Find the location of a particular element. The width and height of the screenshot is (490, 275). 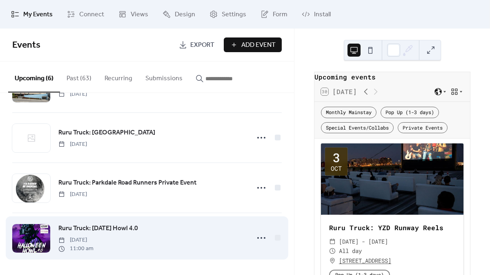

span: Connect is located at coordinates (91, 15).